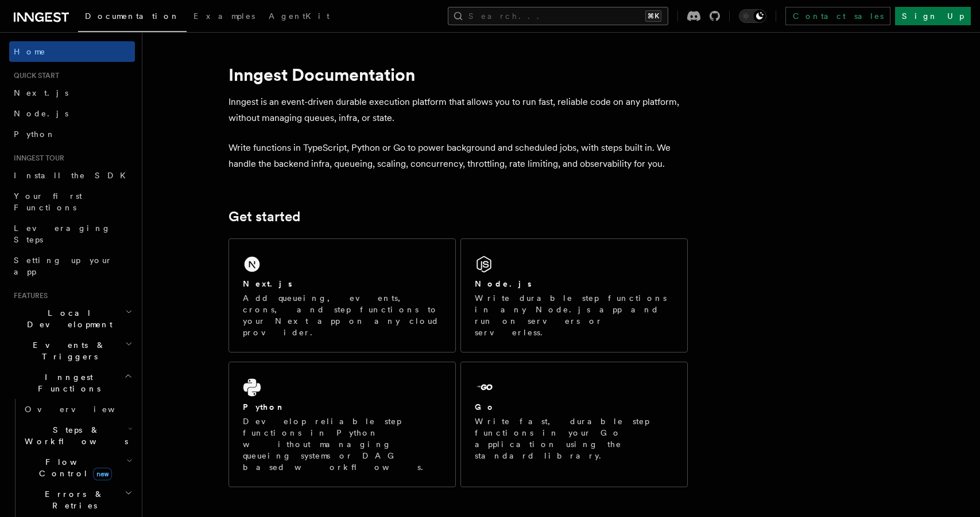  What do you see at coordinates (78, 436) in the screenshot?
I see `button: Steps & Workflows` at bounding box center [78, 436].